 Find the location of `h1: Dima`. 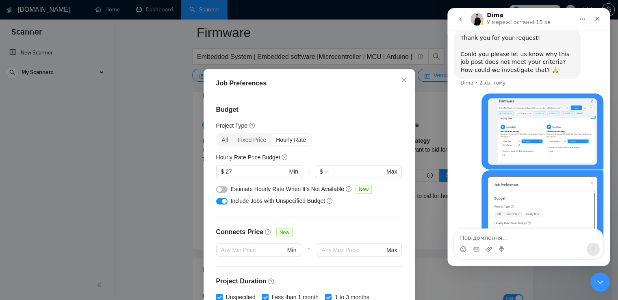

h1: Dima is located at coordinates (48, 7).